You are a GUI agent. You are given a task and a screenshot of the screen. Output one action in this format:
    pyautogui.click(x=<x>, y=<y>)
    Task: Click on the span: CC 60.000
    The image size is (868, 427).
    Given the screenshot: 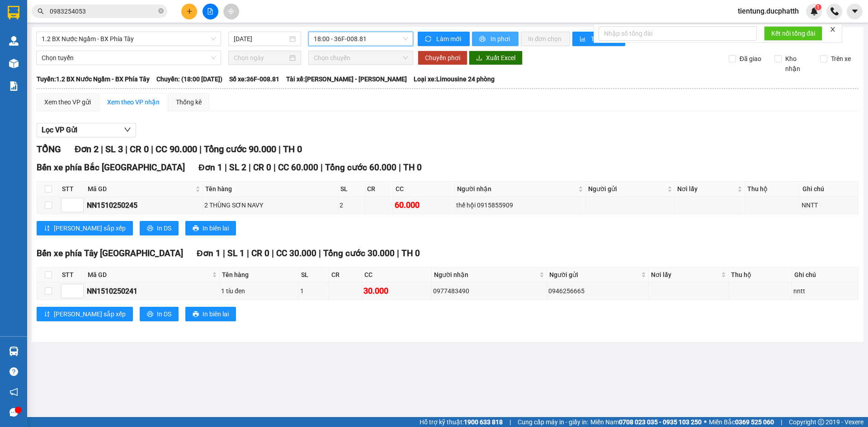 What is the action you would take?
    pyautogui.click(x=298, y=167)
    